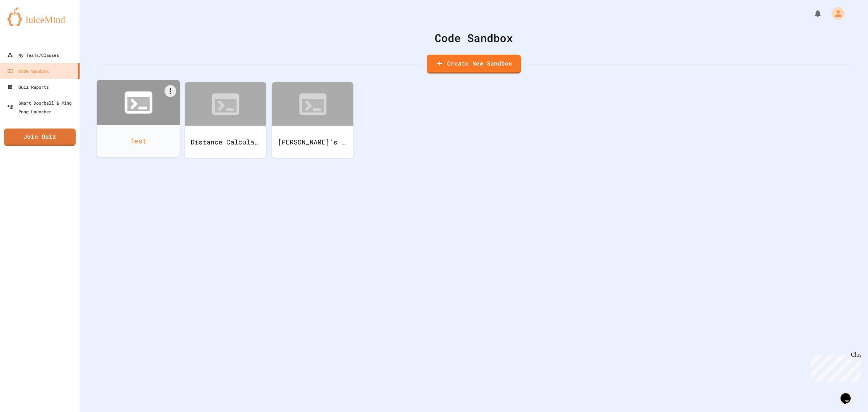 The image size is (868, 412). What do you see at coordinates (835, 13) in the screenshot?
I see `div: My Account` at bounding box center [835, 13].